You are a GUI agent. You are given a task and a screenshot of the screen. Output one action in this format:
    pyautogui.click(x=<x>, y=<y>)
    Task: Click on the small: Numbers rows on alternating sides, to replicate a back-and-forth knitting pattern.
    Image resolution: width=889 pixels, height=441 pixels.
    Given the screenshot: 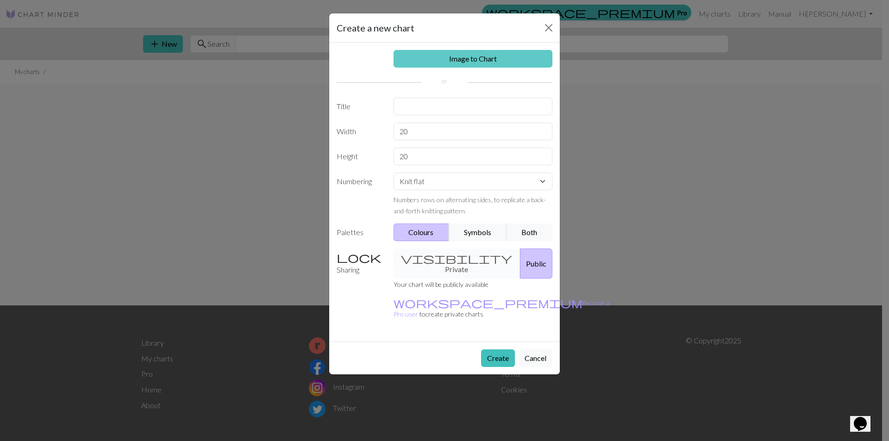 What is the action you would take?
    pyautogui.click(x=469, y=205)
    